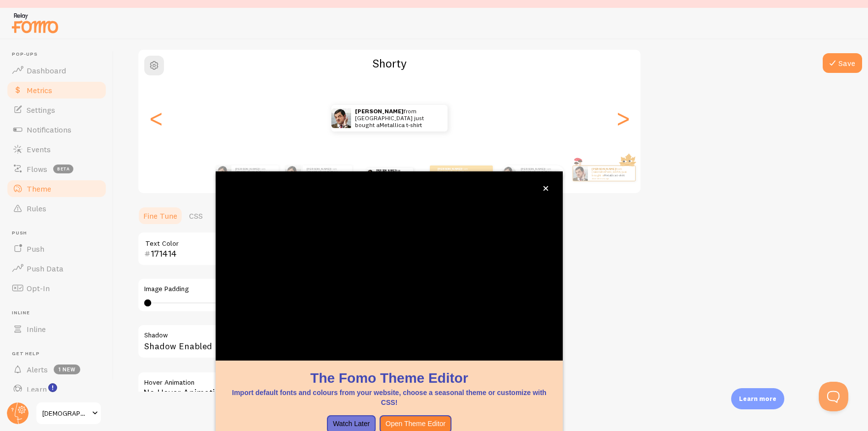  I want to click on span: Alerts, so click(37, 369).